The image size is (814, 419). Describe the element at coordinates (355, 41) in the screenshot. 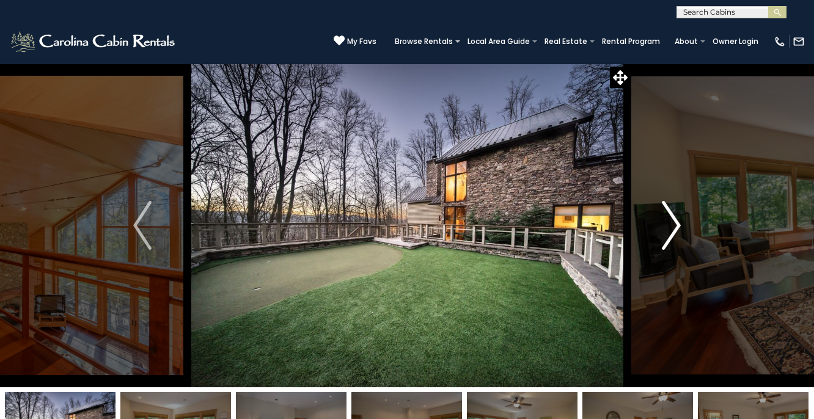

I see `a: My Favs` at that location.